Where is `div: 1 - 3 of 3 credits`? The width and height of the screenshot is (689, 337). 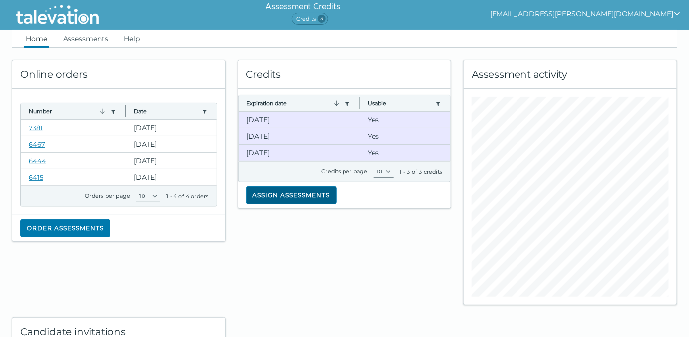 div: 1 - 3 of 3 credits is located at coordinates (421, 172).